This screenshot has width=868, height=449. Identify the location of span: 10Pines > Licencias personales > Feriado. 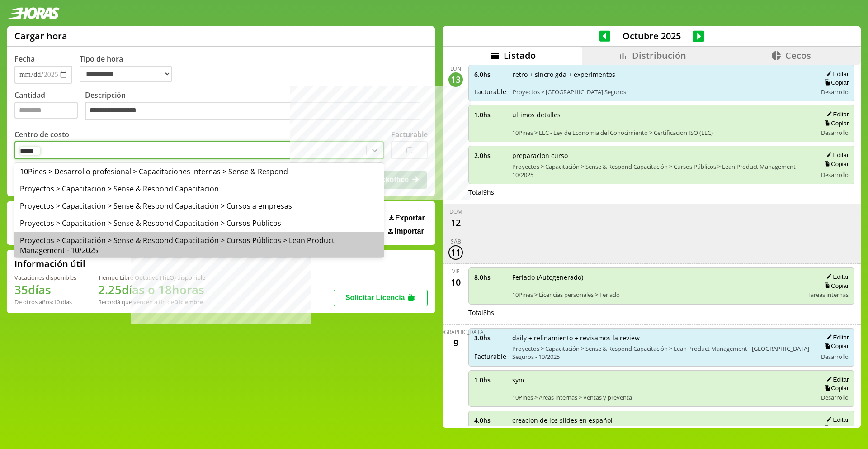
(656, 295).